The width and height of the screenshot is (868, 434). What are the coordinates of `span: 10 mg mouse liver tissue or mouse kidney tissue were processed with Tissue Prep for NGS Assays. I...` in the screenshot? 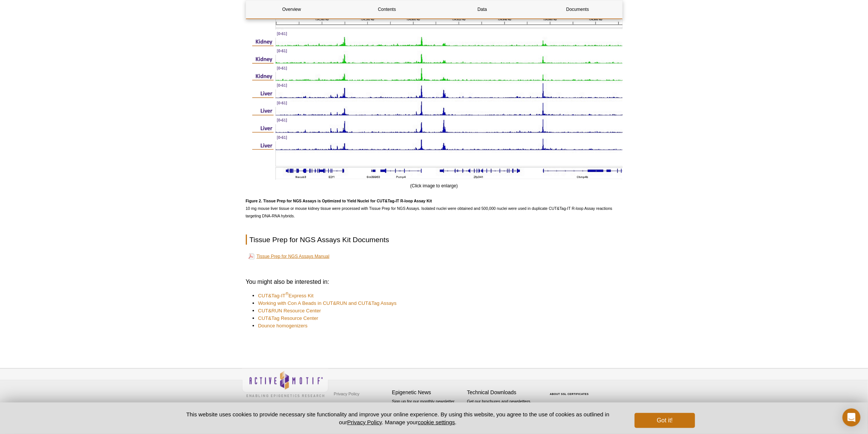 It's located at (429, 208).